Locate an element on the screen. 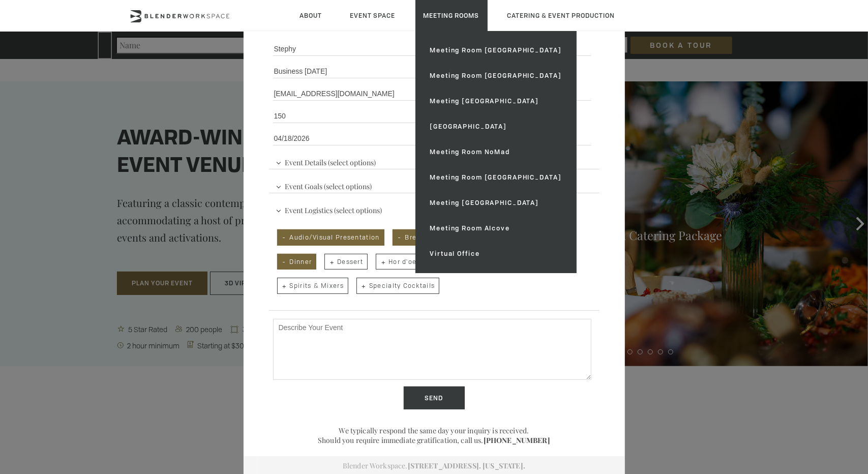 This screenshot has height=474, width=868. span: Dinner is located at coordinates (297, 262).